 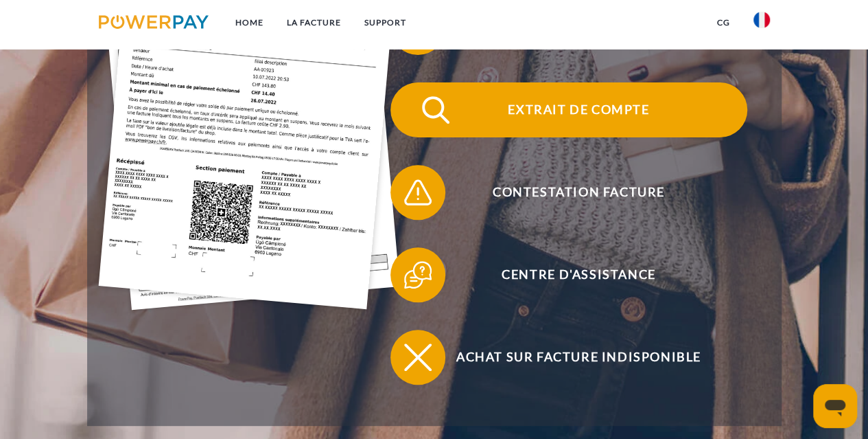 I want to click on button: Centre d'assistance, so click(x=569, y=275).